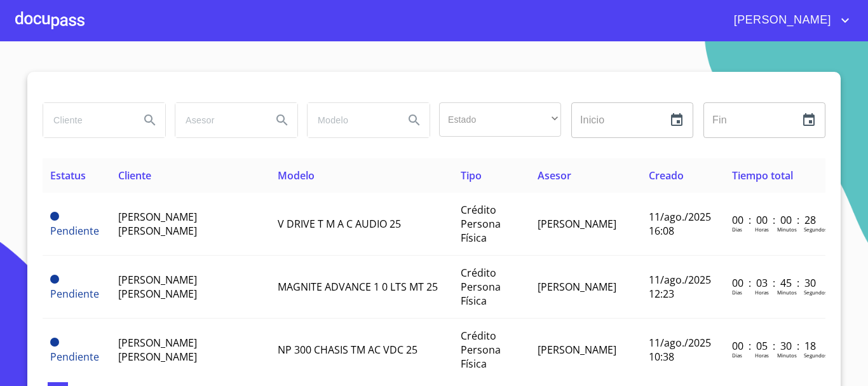  Describe the element at coordinates (775, 283) in the screenshot. I see `p: 00 : 03 : 45 : 30` at that location.